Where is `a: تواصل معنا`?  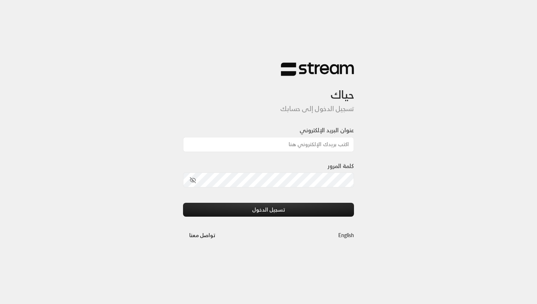 a: تواصل معنا is located at coordinates (202, 235).